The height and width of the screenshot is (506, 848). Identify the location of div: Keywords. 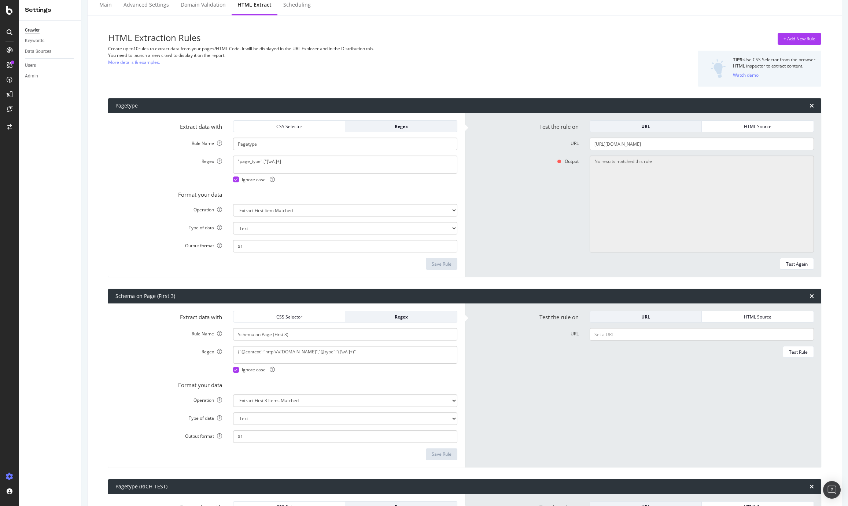
(34, 41).